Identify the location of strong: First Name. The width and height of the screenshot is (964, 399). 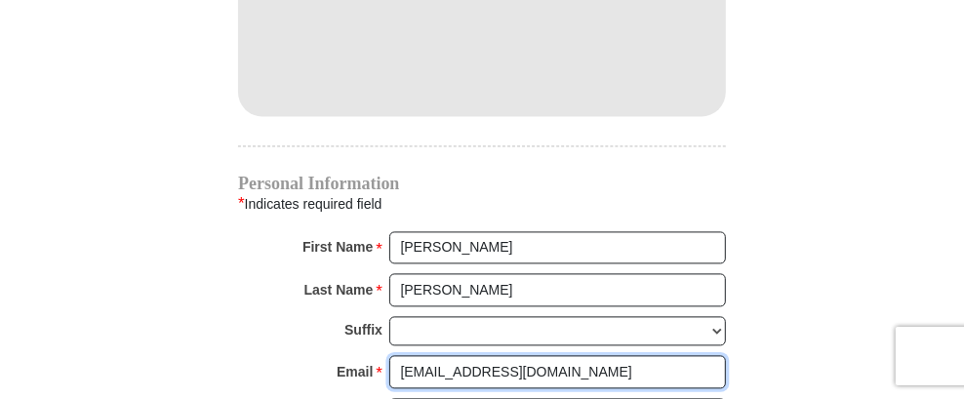
(338, 247).